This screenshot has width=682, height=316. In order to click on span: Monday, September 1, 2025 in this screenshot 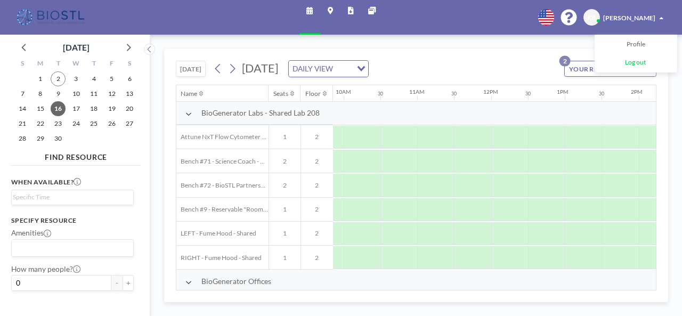, I will do `click(40, 79)`.